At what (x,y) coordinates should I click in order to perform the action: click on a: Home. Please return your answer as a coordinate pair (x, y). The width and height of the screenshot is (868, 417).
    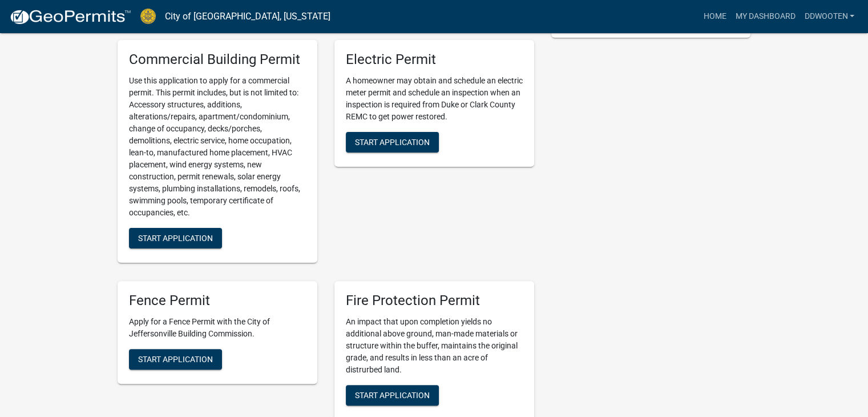
    Looking at the image, I should click on (715, 17).